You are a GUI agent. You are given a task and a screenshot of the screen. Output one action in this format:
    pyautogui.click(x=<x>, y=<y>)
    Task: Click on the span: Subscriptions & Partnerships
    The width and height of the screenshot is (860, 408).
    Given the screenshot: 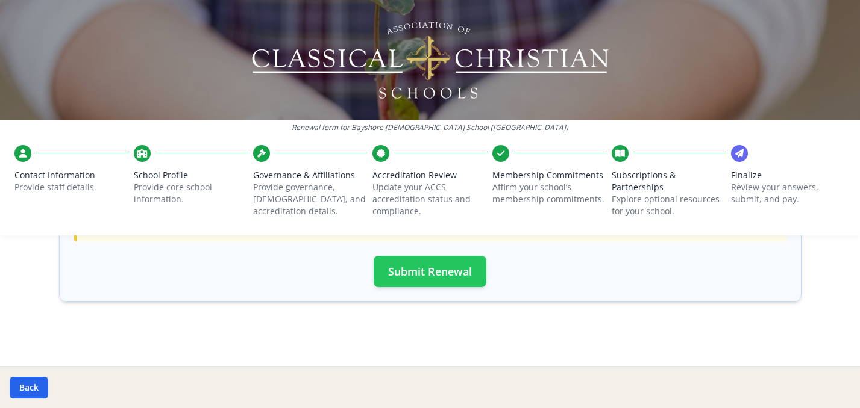 What is the action you would take?
    pyautogui.click(x=669, y=181)
    